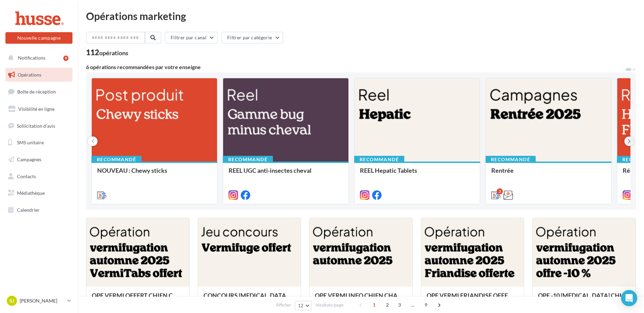 This screenshot has height=313, width=644. Describe the element at coordinates (374, 305) in the screenshot. I see `span: 1` at that location.